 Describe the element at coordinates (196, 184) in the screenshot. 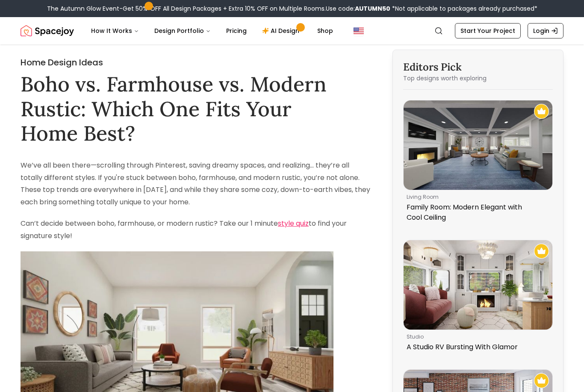

I see `p: We’ve all been there—scrolling through Pinterest, saving dreamy spaces, and realizing… they’re al...` at that location.